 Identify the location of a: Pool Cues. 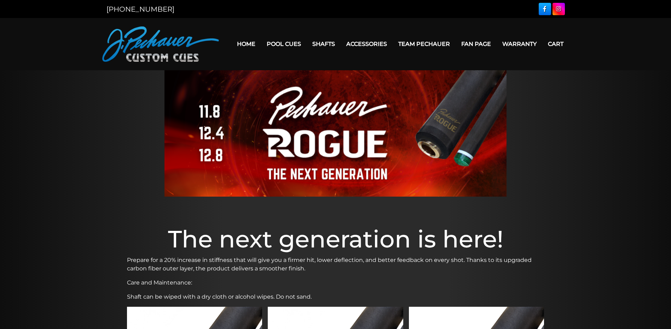
(283, 44).